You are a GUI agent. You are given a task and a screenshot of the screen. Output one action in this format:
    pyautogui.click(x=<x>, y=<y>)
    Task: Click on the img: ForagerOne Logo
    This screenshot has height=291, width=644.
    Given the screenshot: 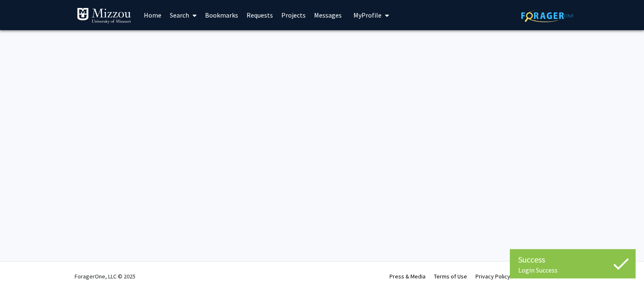 What is the action you would take?
    pyautogui.click(x=547, y=16)
    